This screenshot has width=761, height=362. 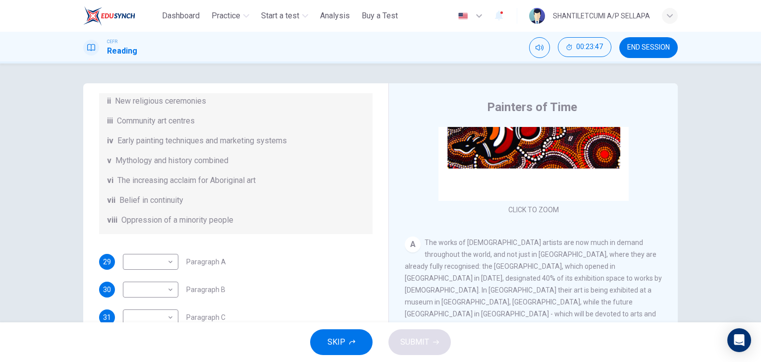 What do you see at coordinates (335, 16) in the screenshot?
I see `button: Analysis` at bounding box center [335, 16].